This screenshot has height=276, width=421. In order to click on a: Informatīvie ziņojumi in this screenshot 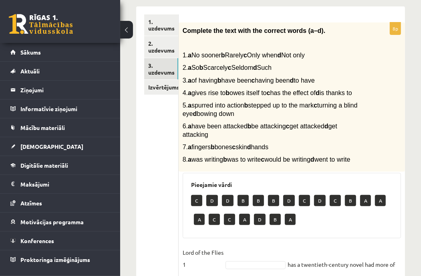, I will do `click(60, 109)`.